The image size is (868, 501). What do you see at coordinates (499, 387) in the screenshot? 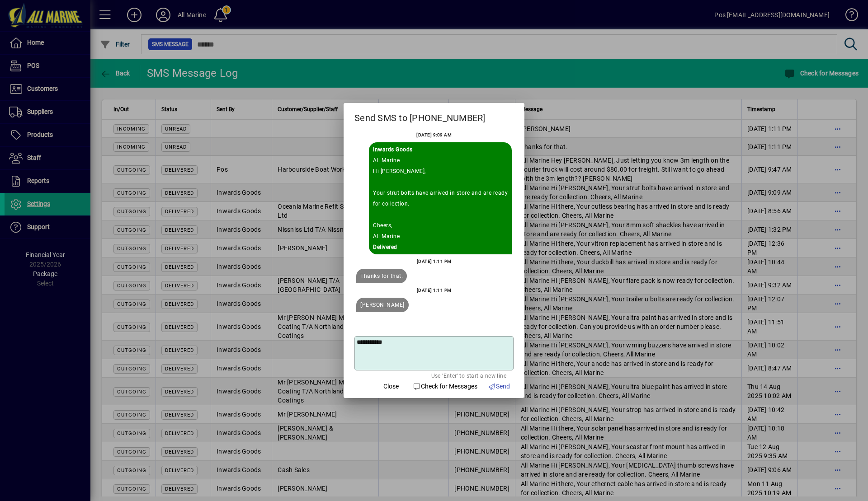
I see `span: Send` at bounding box center [499, 387].